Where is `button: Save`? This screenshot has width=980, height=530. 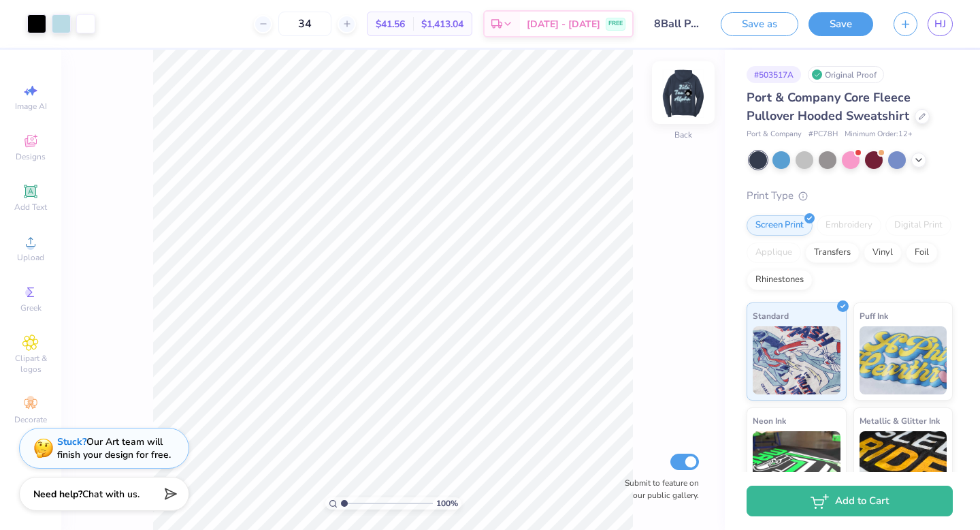 button: Save is located at coordinates (840, 24).